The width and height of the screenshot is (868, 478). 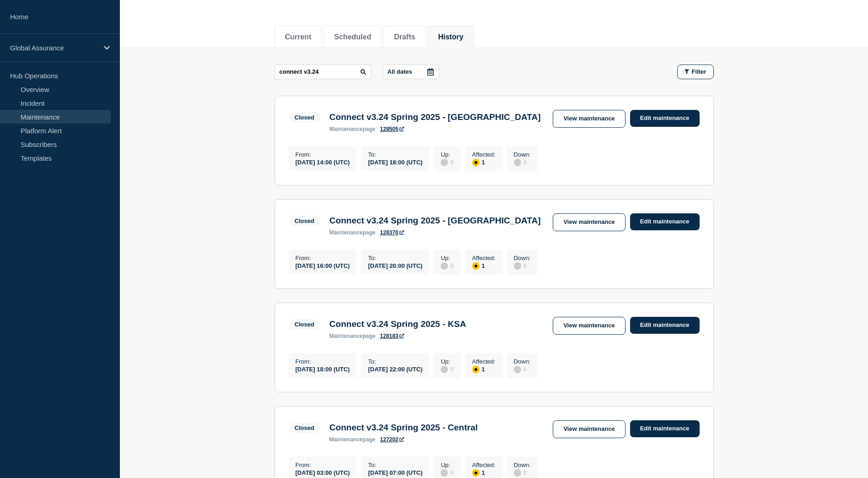 I want to click on button: Scheduled, so click(x=352, y=37).